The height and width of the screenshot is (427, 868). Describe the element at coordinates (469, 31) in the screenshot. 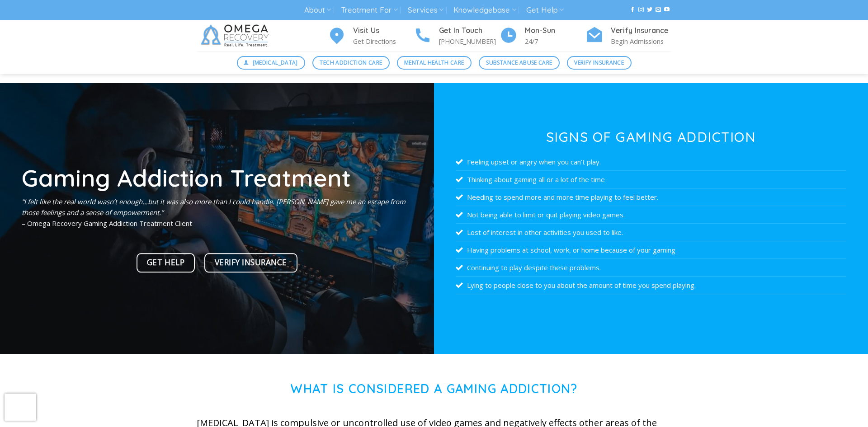

I see `h4: Get In Touch` at that location.